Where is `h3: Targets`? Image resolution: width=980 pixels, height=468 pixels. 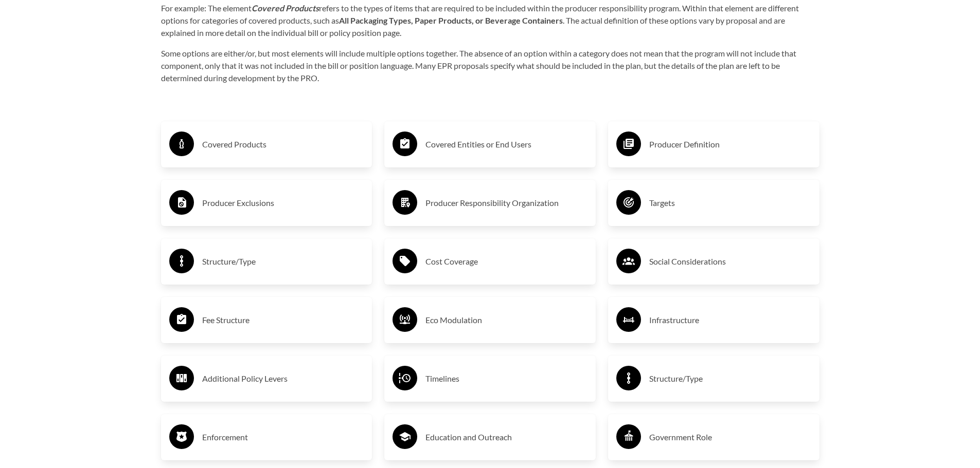 h3: Targets is located at coordinates (730, 203).